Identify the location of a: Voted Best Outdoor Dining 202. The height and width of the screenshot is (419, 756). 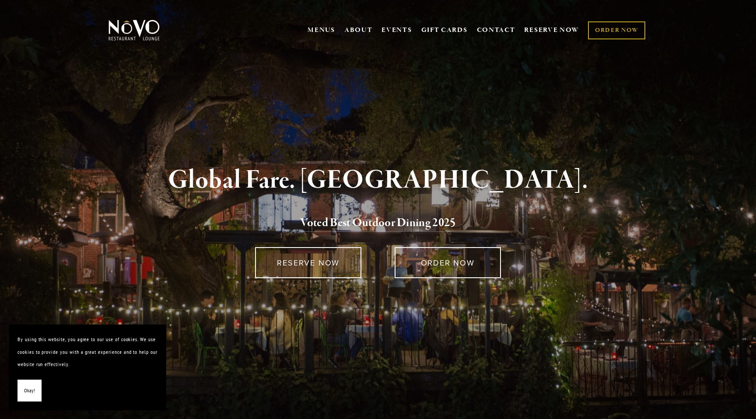
(375, 224).